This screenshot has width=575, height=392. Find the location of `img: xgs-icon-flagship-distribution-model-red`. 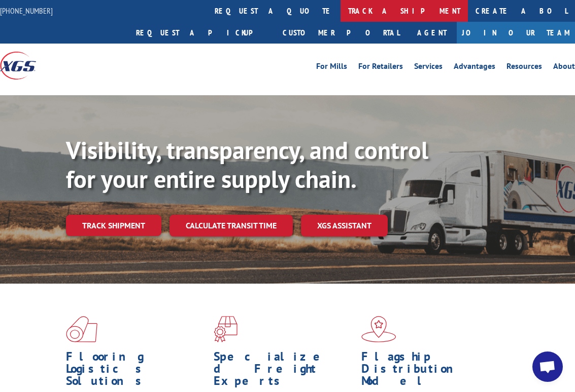

img: xgs-icon-flagship-distribution-model-red is located at coordinates (378, 329).